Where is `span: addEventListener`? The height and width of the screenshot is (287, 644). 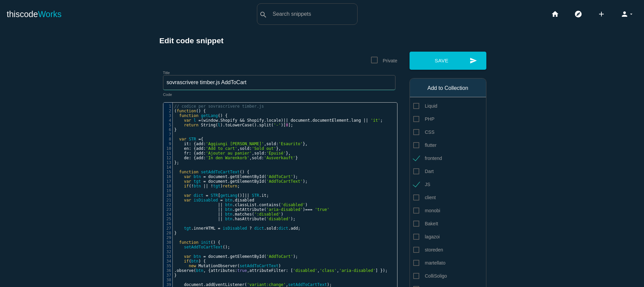 span: addEventListener is located at coordinates (225, 285).